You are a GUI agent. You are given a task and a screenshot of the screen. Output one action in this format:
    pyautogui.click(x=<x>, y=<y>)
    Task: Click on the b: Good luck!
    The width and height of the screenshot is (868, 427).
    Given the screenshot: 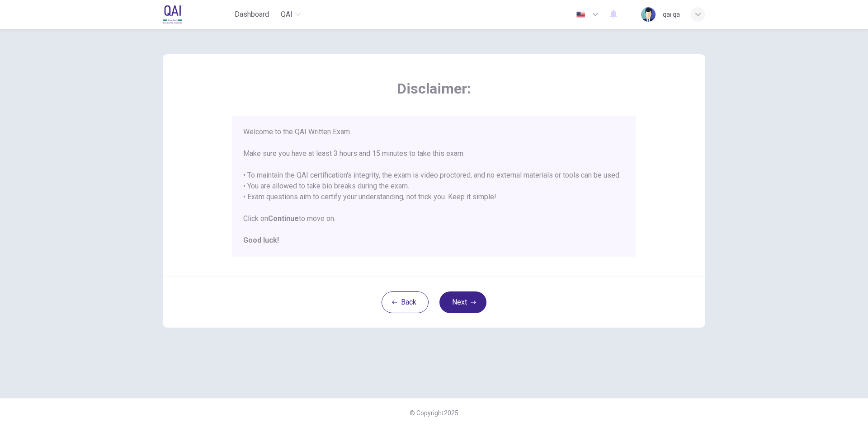 What is the action you would take?
    pyautogui.click(x=261, y=240)
    